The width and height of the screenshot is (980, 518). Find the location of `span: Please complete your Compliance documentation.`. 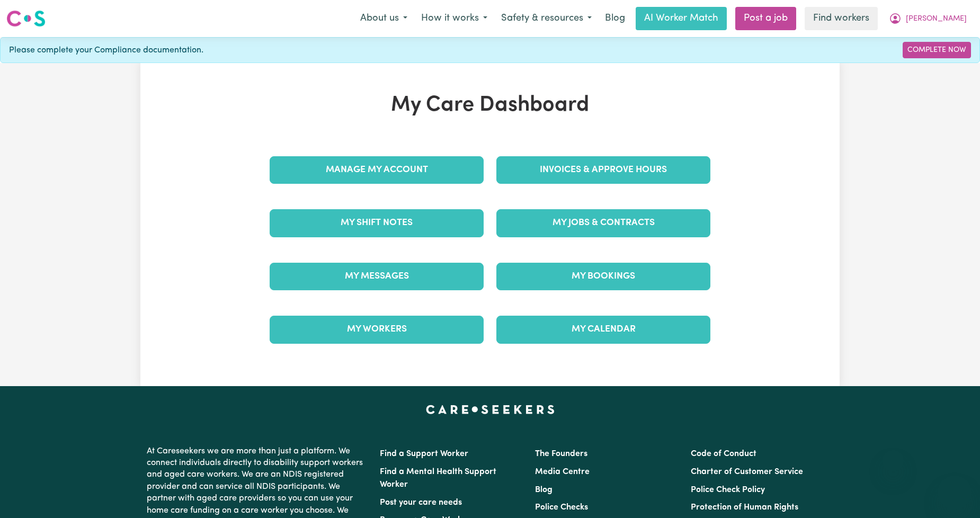

span: Please complete your Compliance documentation. is located at coordinates (106, 50).